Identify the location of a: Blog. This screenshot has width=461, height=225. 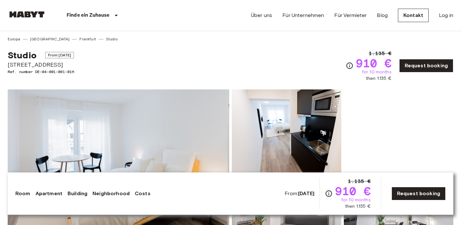
(382, 15).